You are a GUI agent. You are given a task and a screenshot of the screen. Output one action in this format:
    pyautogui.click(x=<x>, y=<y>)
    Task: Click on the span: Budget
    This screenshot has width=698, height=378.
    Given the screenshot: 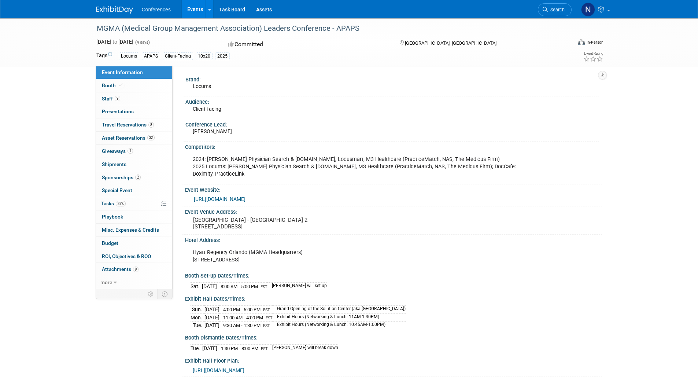 What is the action you would take?
    pyautogui.click(x=110, y=243)
    